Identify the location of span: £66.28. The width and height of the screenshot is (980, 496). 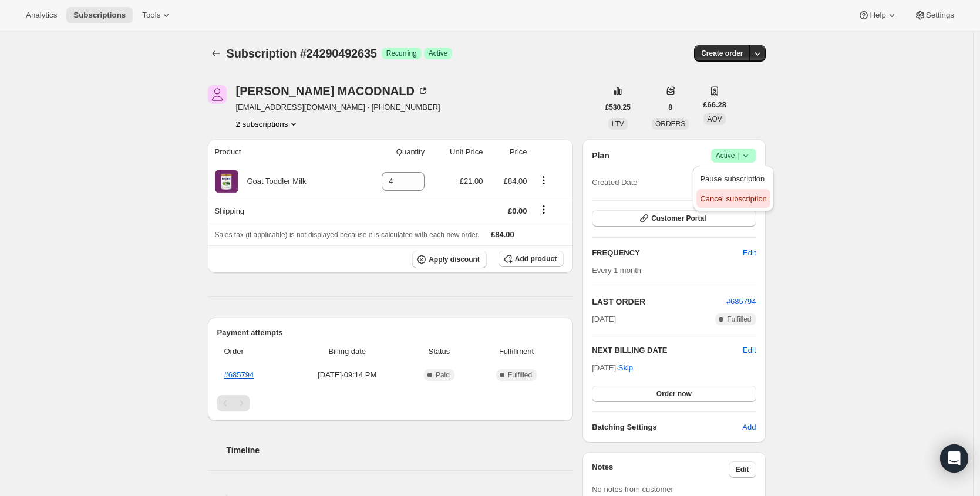
(715, 105).